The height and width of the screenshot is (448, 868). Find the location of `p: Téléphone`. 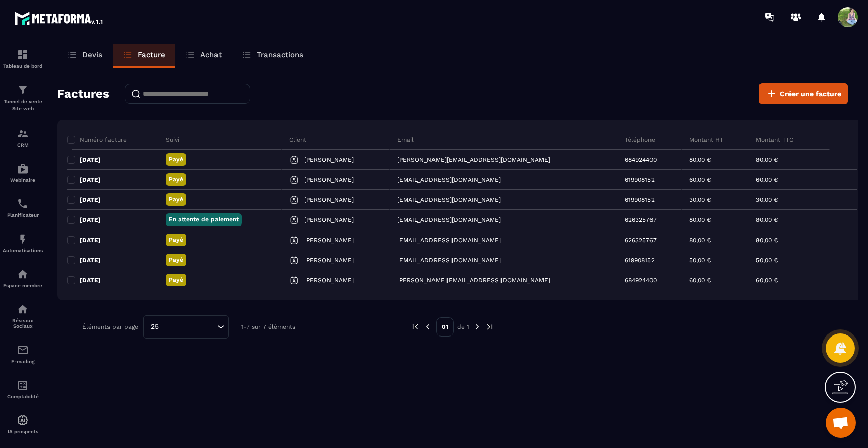

p: Téléphone is located at coordinates (640, 139).